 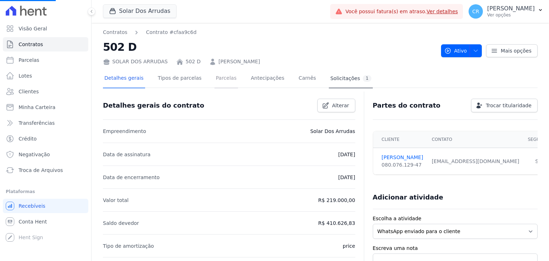 I want to click on p: Empreendimento, so click(x=124, y=131).